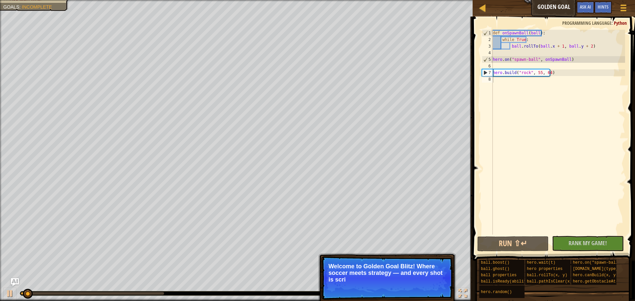 Image resolution: width=635 pixels, height=301 pixels. What do you see at coordinates (487, 53) in the screenshot?
I see `div: 4` at bounding box center [487, 53].